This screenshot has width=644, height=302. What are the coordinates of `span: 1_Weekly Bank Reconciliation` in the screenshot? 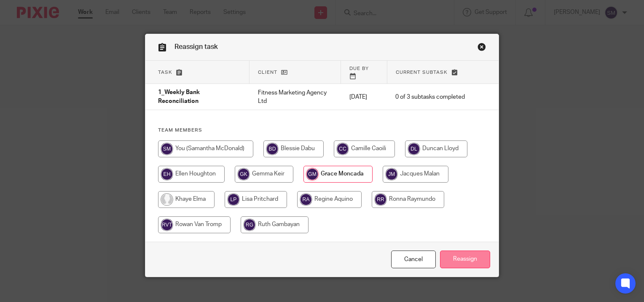 It's located at (179, 97).